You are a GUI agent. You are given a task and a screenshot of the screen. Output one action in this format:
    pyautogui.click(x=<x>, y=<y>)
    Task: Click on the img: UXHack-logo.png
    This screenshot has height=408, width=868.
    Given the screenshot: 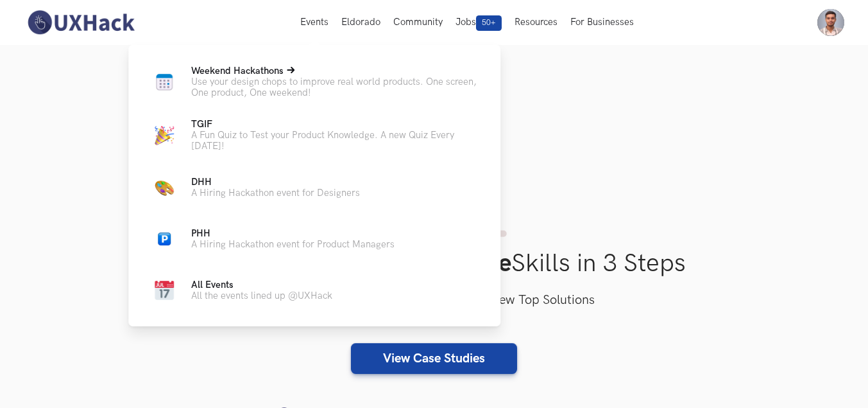 What is the action you would take?
    pyautogui.click(x=81, y=22)
    